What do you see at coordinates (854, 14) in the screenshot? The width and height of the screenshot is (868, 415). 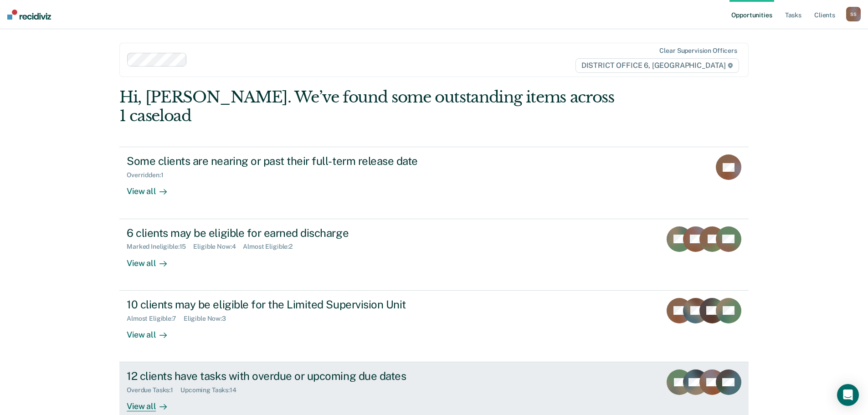 I see `div: S S` at bounding box center [854, 14].